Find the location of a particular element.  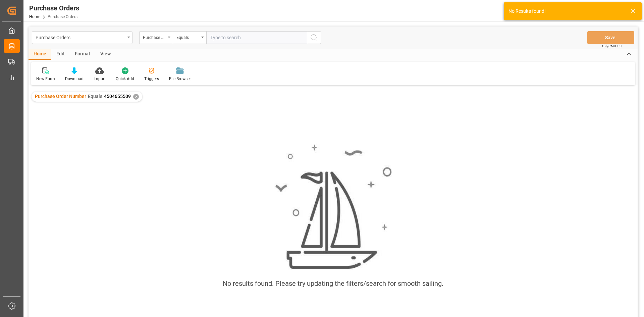

div: Import is located at coordinates (99, 79).